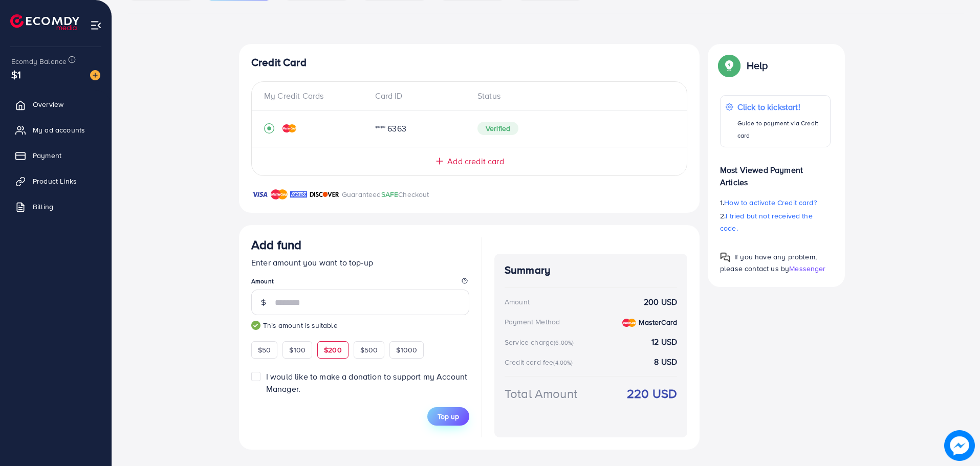 The height and width of the screenshot is (466, 980). Describe the element at coordinates (768, 263) in the screenshot. I see `span: If you have any problem, please contact us by` at that location.